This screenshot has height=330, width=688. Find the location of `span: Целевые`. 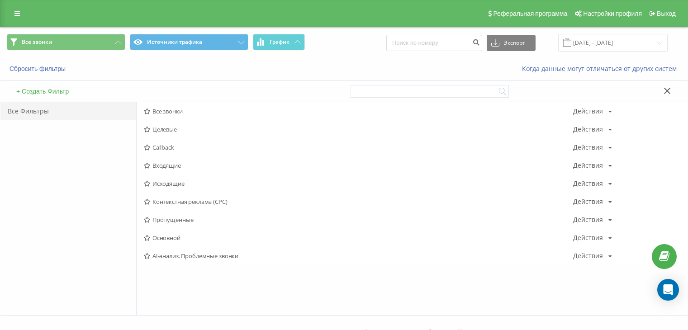

span: Целевые is located at coordinates (358, 129).